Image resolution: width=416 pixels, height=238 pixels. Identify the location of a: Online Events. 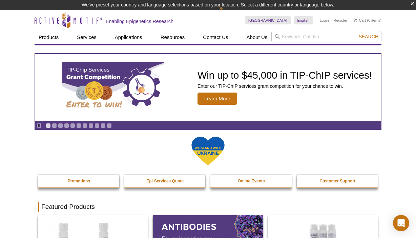
(252, 181).